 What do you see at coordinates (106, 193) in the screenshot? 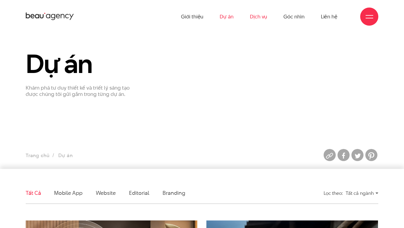
I see `a: Website` at bounding box center [106, 193].